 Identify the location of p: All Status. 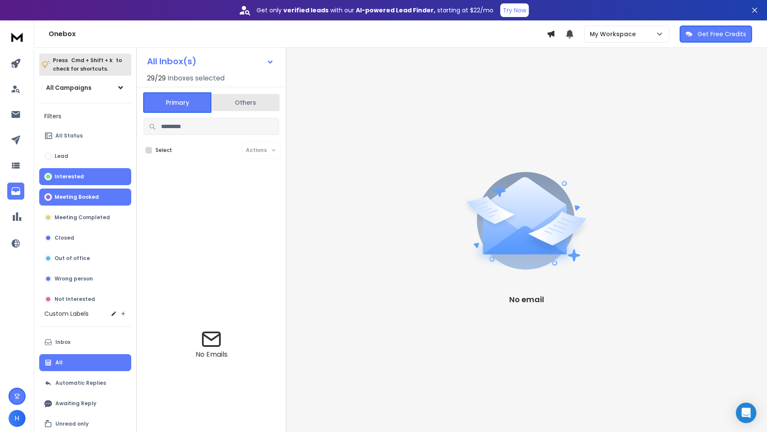
(69, 136).